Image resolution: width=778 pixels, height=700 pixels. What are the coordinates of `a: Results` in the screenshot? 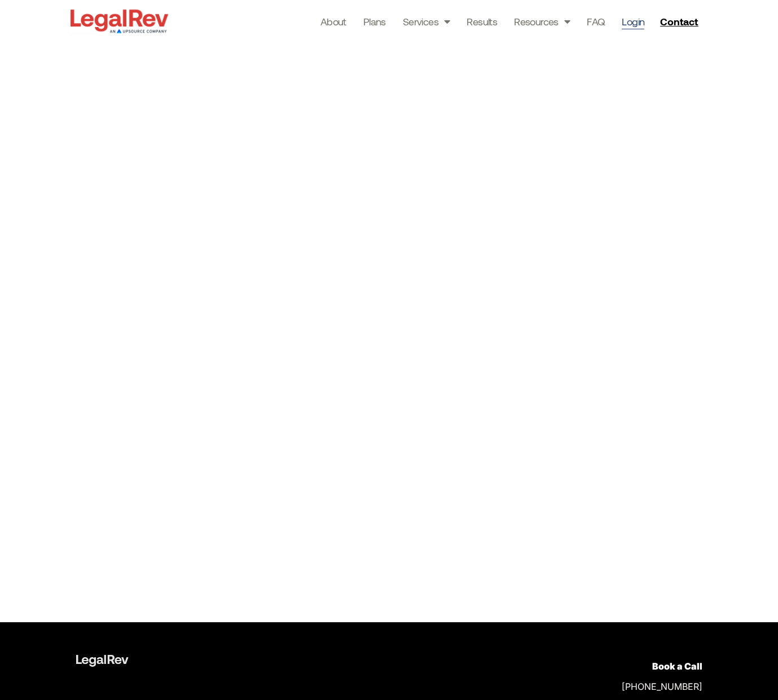 It's located at (481, 21).